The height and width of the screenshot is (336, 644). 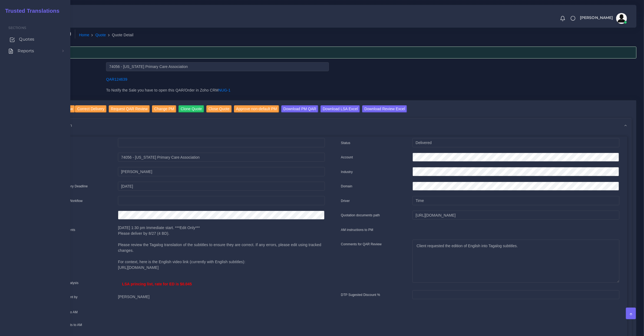 I want to click on a: Reports, so click(x=35, y=51).